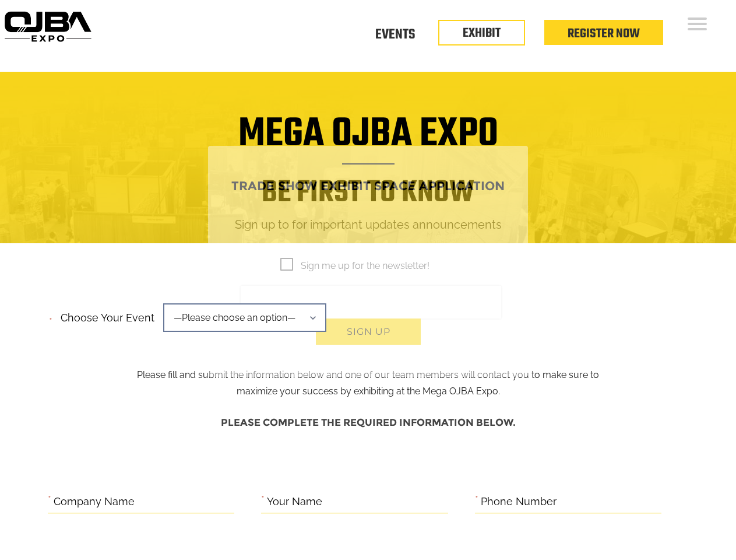  I want to click on span: —Please choose an option—, so click(245, 317).